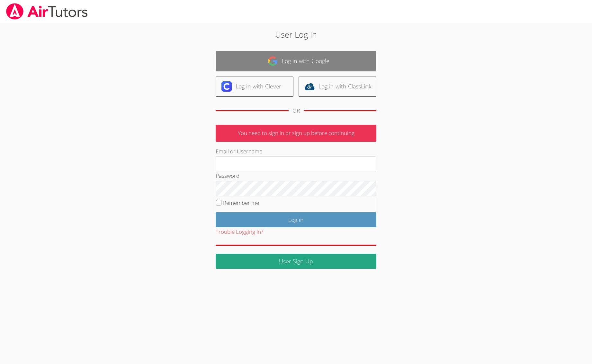 This screenshot has height=364, width=592. Describe the element at coordinates (47, 11) in the screenshot. I see `img: airtutors_banner-c4298cdbf04f3fff15de1276eac7730deb9818008684d7c2e4769d2f7ddbe033.png` at that location.